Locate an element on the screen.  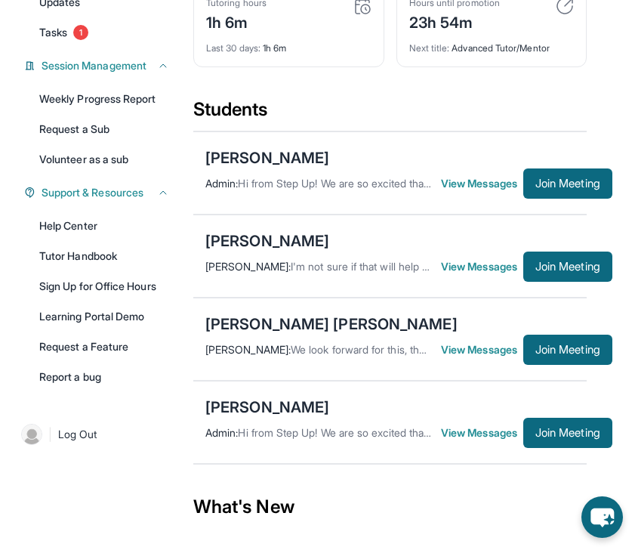
button: chat-button is located at coordinates (602, 516).